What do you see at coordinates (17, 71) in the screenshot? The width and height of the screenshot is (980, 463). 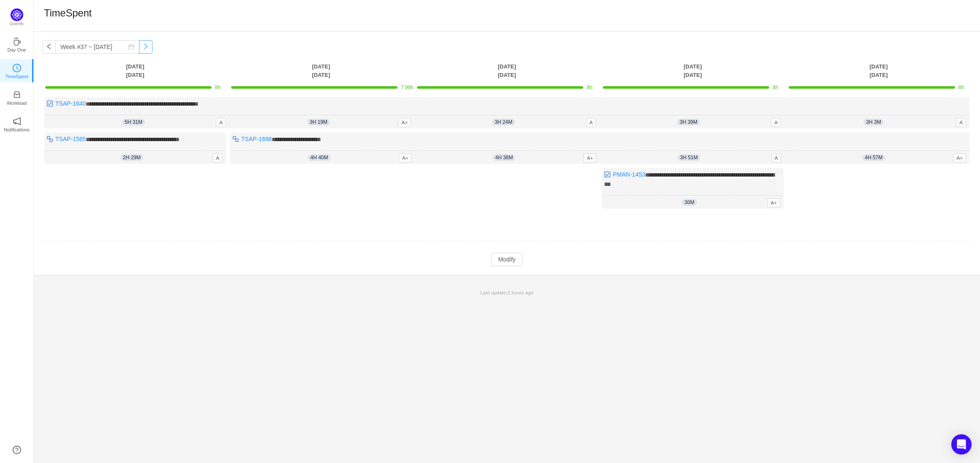 I see `a: icon: clock-circleTimeSpent` at bounding box center [17, 71].